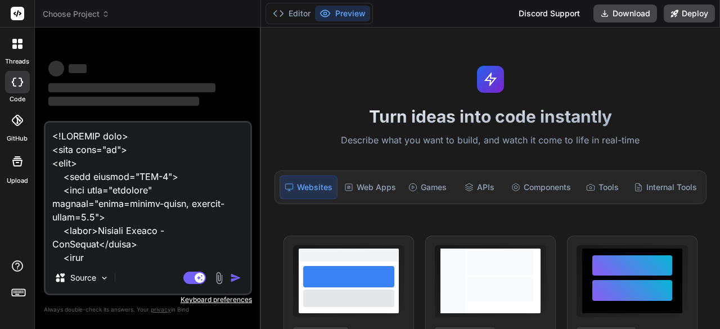 The image size is (720, 329). I want to click on p: Always double-check its answers. Your in Bind, so click(148, 309).